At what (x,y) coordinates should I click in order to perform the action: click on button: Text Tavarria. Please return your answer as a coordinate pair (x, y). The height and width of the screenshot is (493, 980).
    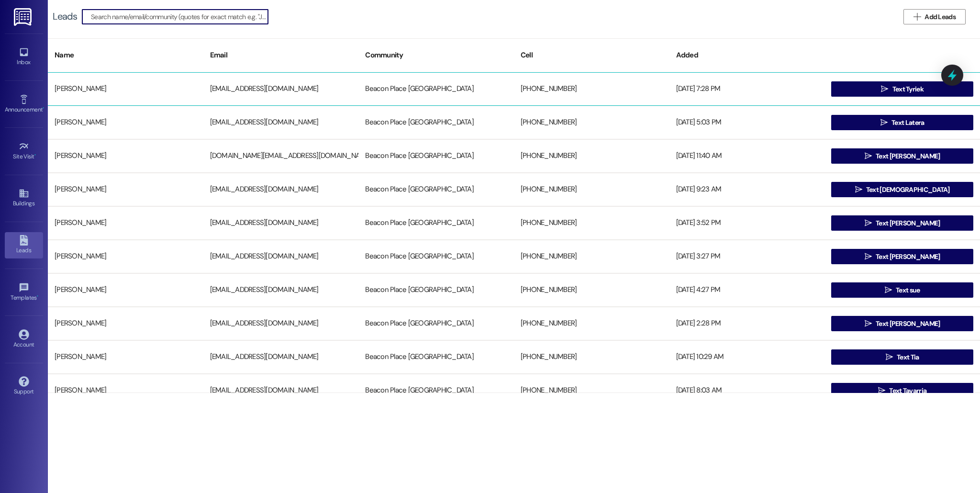
    Looking at the image, I should click on (903, 390).